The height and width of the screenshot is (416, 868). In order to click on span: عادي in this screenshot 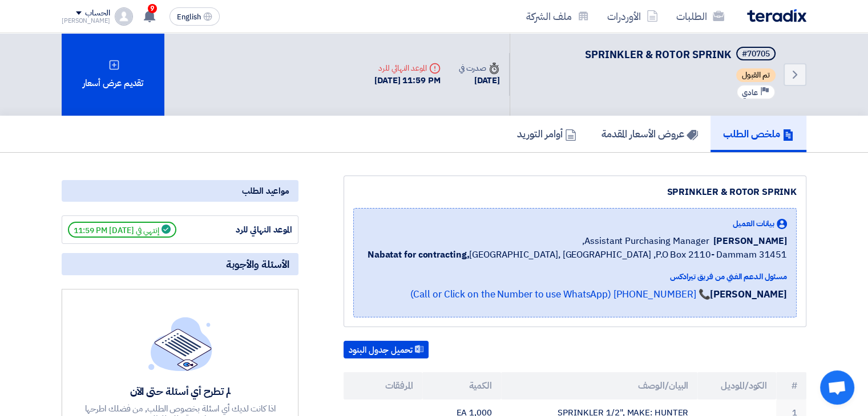, I will do `click(750, 92)`.